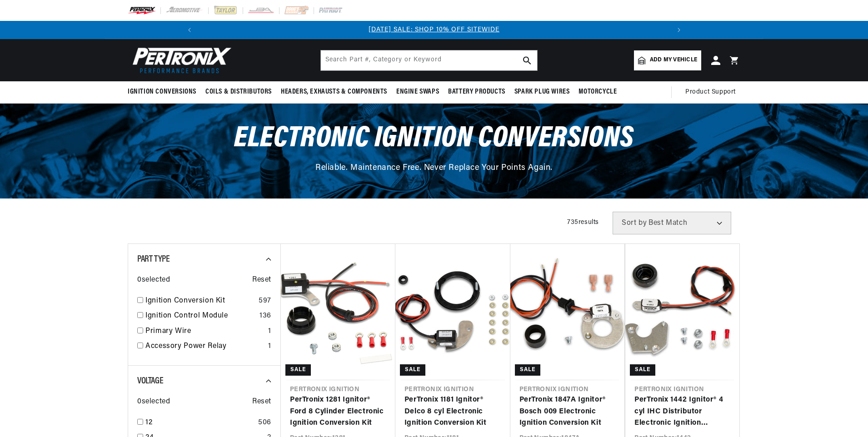  Describe the element at coordinates (634, 223) in the screenshot. I see `span: Sort by` at that location.